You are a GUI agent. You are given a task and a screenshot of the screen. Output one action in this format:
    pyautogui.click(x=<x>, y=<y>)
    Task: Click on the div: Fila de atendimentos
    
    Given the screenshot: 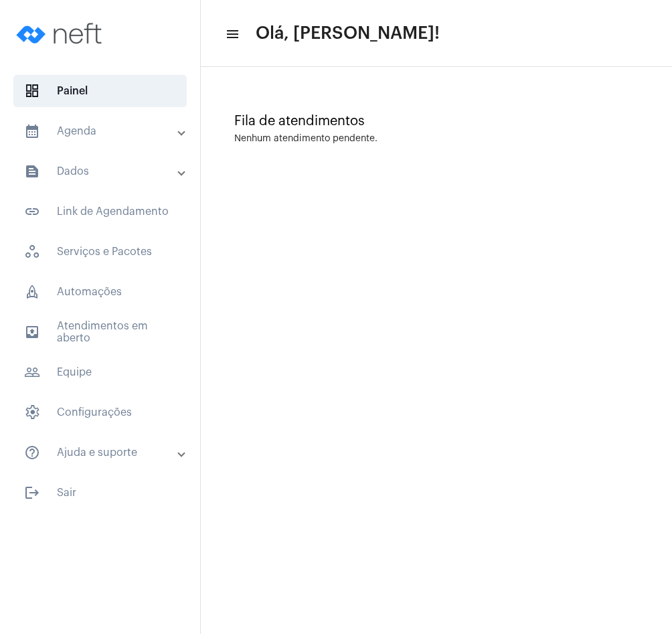 What is the action you would take?
    pyautogui.click(x=437, y=122)
    